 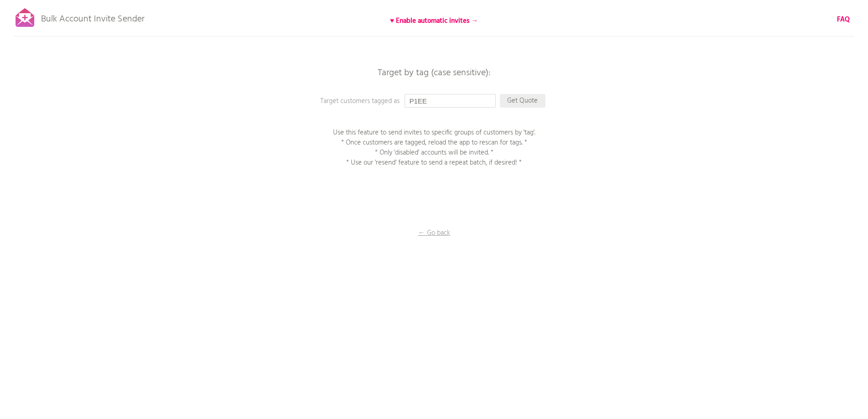 I want to click on p: Bulk Account Invite Sender, so click(x=93, y=17).